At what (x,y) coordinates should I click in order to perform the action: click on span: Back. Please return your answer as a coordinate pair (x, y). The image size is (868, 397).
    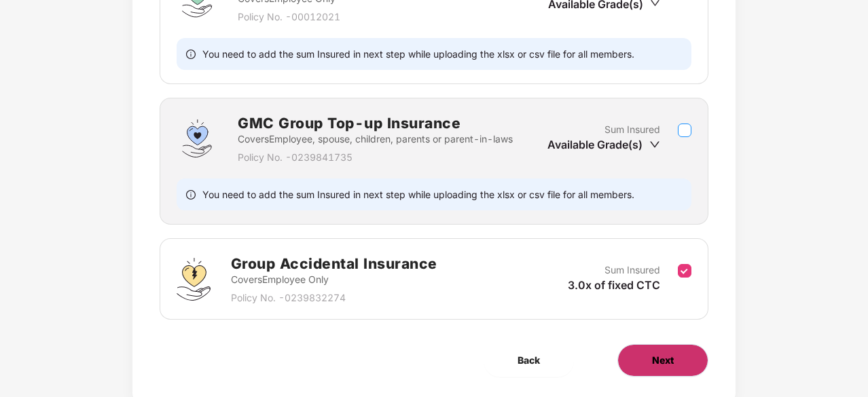
    Looking at the image, I should click on (529, 360).